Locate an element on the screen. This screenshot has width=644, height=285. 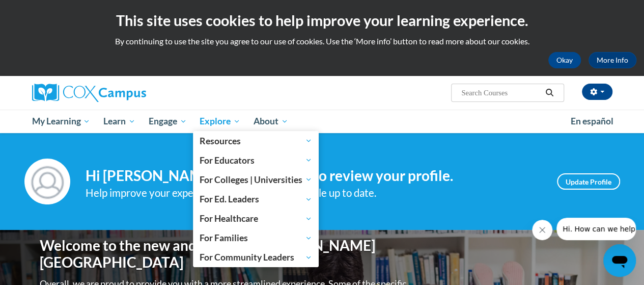
a: For Families is located at coordinates (256, 238).